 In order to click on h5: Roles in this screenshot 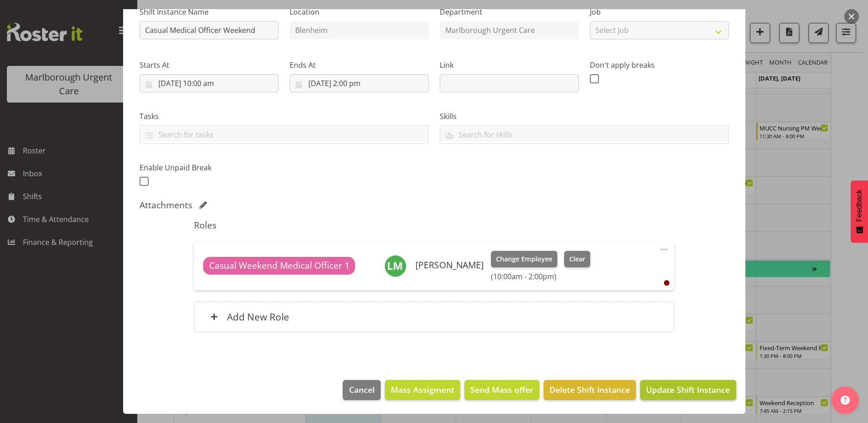, I will do `click(434, 225)`.